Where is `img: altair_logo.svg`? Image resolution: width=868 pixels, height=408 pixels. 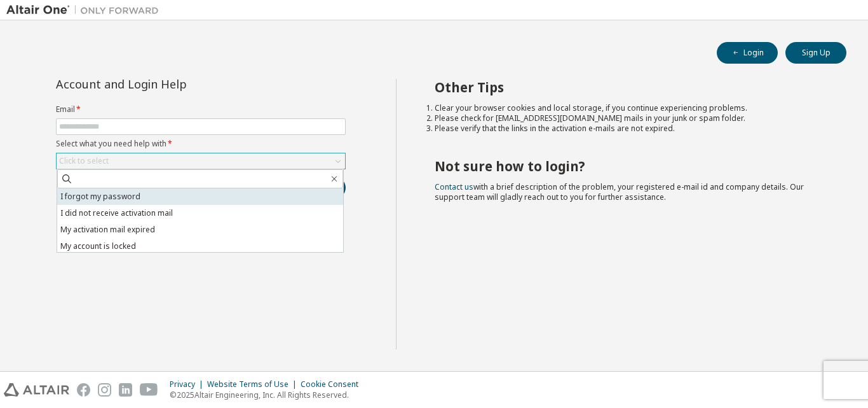
img: altair_logo.svg is located at coordinates (36, 389).